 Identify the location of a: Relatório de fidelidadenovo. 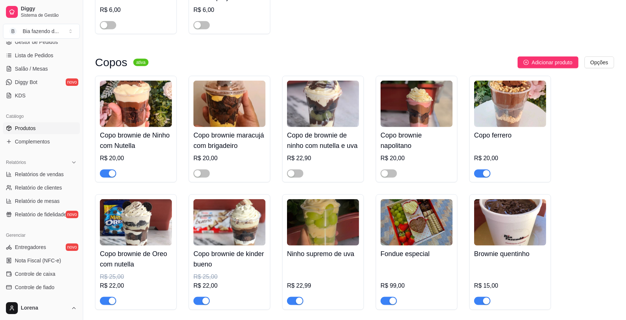
(41, 214).